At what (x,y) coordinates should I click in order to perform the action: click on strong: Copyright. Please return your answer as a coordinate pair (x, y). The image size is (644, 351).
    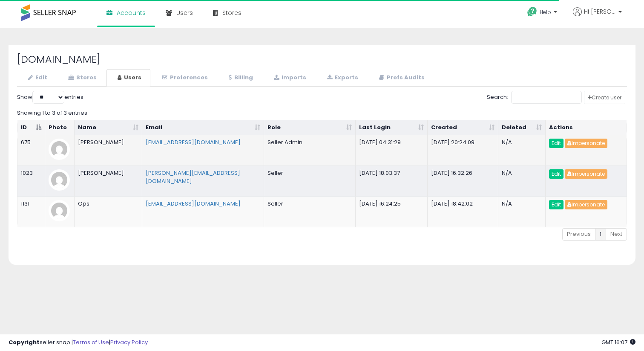
    Looking at the image, I should click on (24, 342).